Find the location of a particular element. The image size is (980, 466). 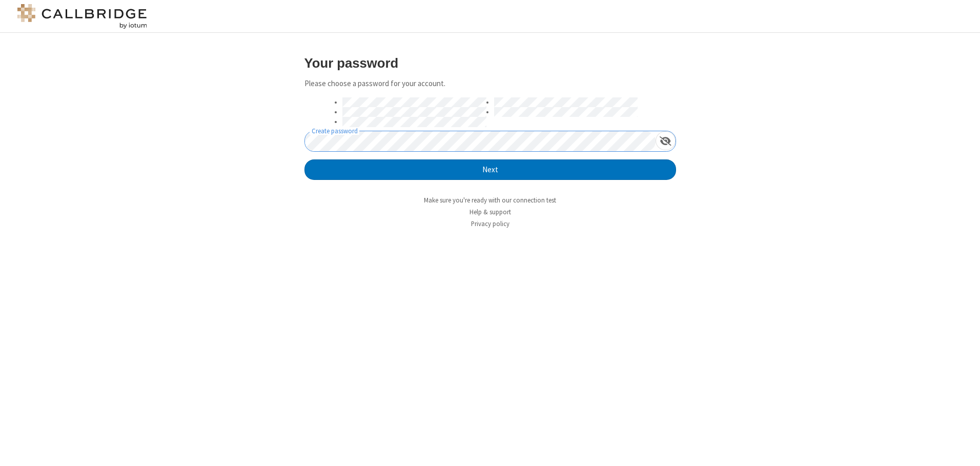

button: Next is located at coordinates (490, 169).